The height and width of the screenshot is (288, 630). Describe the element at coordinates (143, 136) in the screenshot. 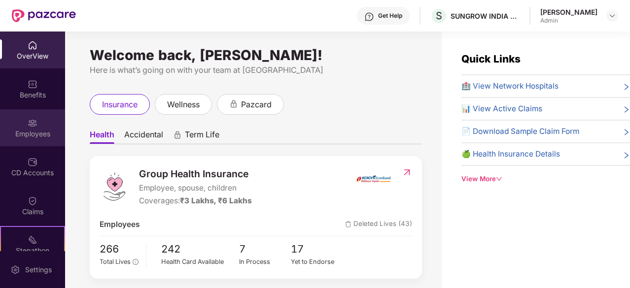

I see `span: Accidental` at that location.